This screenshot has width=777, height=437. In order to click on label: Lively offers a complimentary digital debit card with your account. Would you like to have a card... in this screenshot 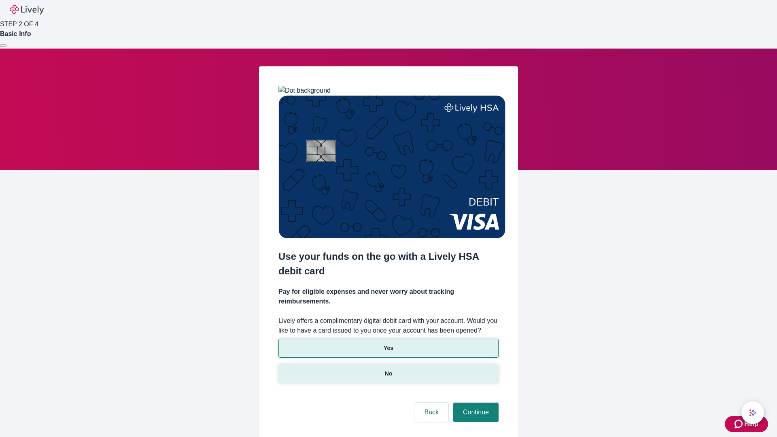, I will do `click(389, 326)`.